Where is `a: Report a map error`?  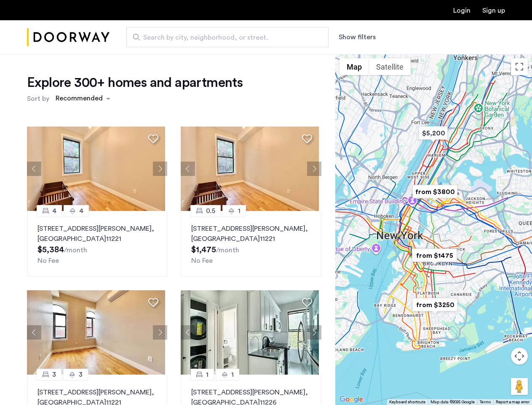 a: Report a map error is located at coordinates (513, 402).